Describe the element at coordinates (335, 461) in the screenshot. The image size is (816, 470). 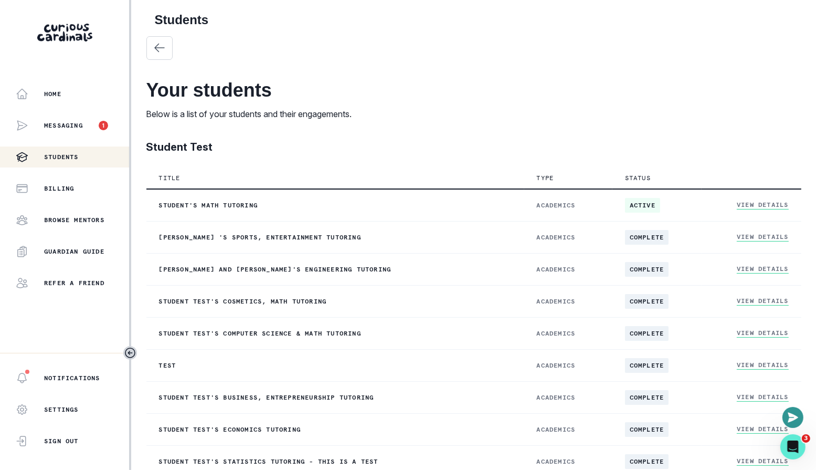
I see `p: Student Test's Statistics tutoring - this is a test` at that location.